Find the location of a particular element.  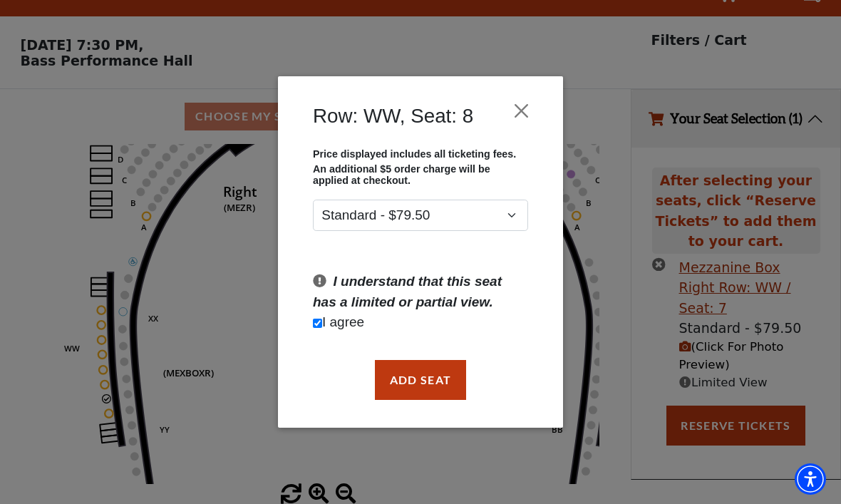

p: I agree is located at coordinates (420, 322).